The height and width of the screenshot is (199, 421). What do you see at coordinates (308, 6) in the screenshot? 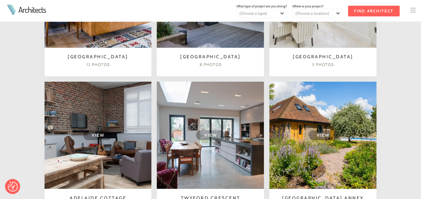
I see `span: Where is your project?` at bounding box center [308, 6].